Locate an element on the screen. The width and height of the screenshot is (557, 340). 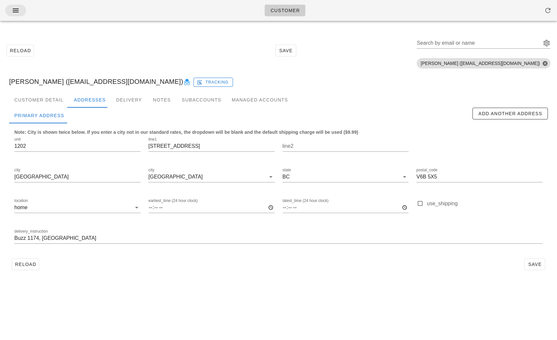
label: postal_code is located at coordinates (427, 170).